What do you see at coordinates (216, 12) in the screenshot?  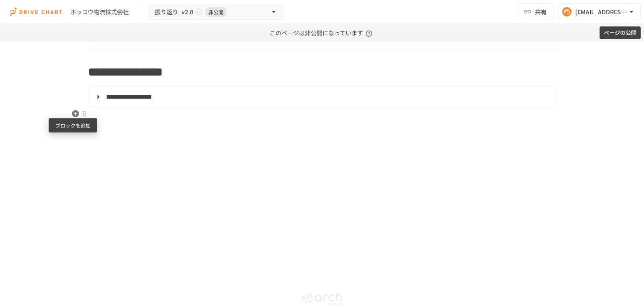 I see `button: 振り返り_v2.0非公開` at bounding box center [216, 12].